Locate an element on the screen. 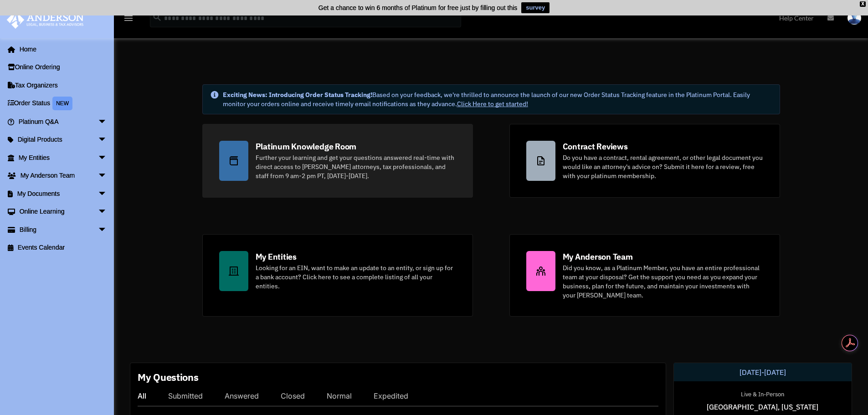 The height and width of the screenshot is (415, 868). div: Looking for an EIN, want to make an update to an entity, or sign up for a bank account? Click her... is located at coordinates (355, 277).